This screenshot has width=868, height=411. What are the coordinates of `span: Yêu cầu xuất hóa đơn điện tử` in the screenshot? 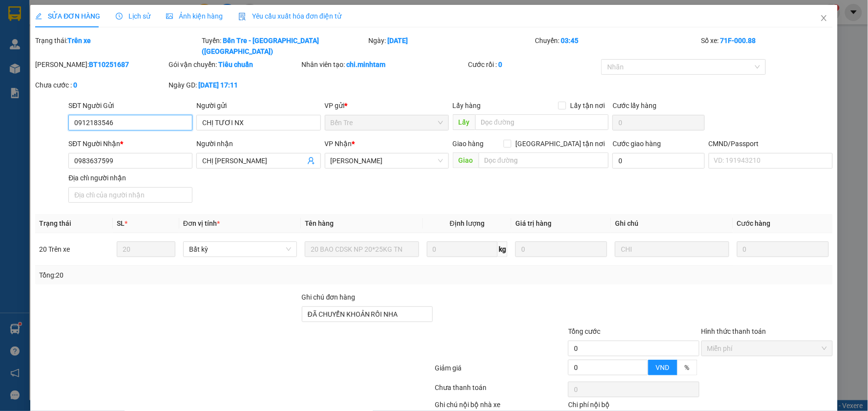 It's located at (290, 16).